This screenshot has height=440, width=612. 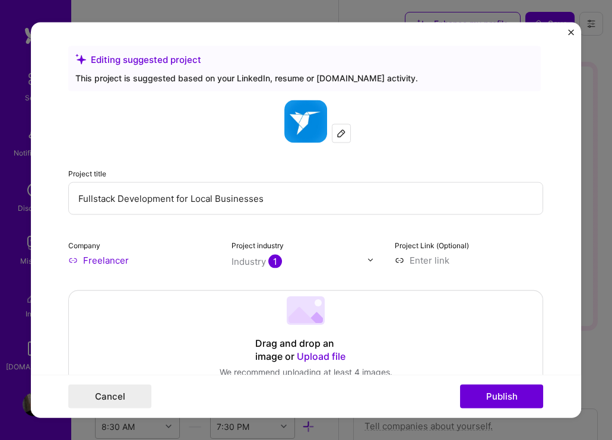 What do you see at coordinates (304, 59) in the screenshot?
I see `div: Editing suggested project` at bounding box center [304, 59].